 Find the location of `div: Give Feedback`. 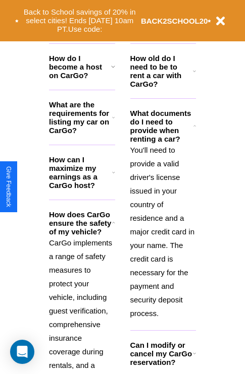

div: Give Feedback is located at coordinates (9, 187).